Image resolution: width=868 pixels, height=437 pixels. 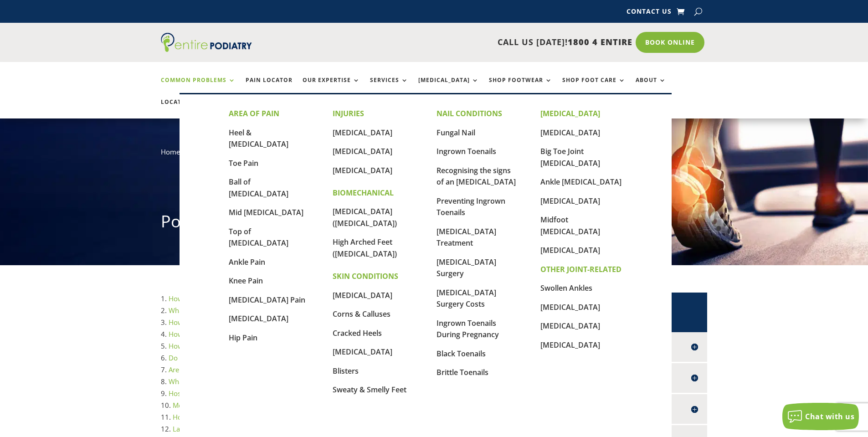 What do you see at coordinates (171, 152) in the screenshot?
I see `a: Home` at bounding box center [171, 152].